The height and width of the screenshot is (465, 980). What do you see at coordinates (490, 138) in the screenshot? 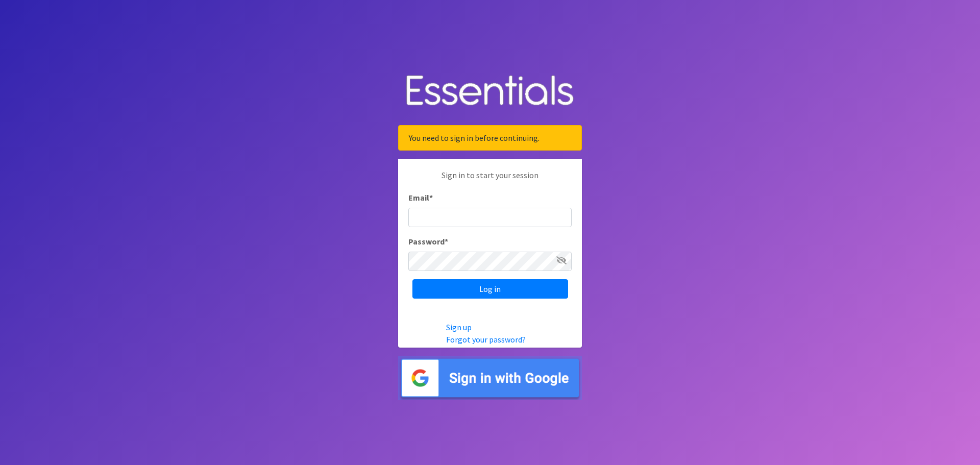
I see `div: You need to sign in before continuing.` at bounding box center [490, 138].